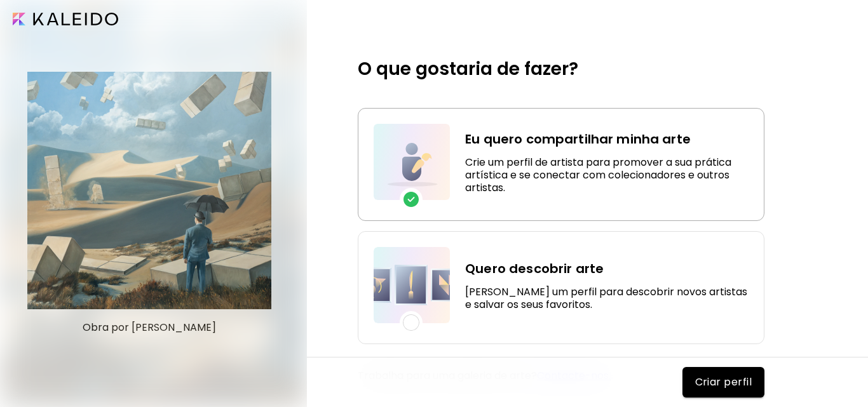  I want to click on h5: O que gostaria de fazer?, so click(467, 69).